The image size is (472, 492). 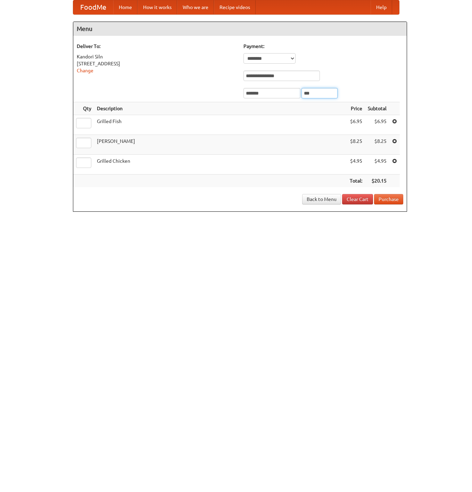 I want to click on th: Qty, so click(x=84, y=108).